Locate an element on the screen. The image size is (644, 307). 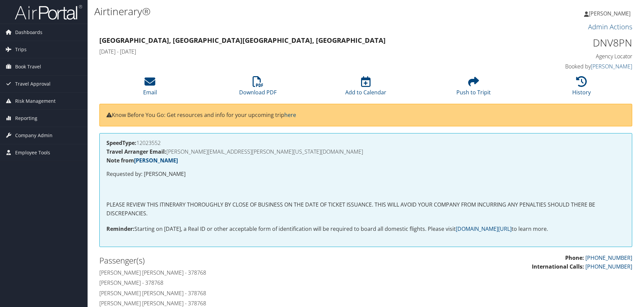
strong: International Calls: is located at coordinates (557, 266).